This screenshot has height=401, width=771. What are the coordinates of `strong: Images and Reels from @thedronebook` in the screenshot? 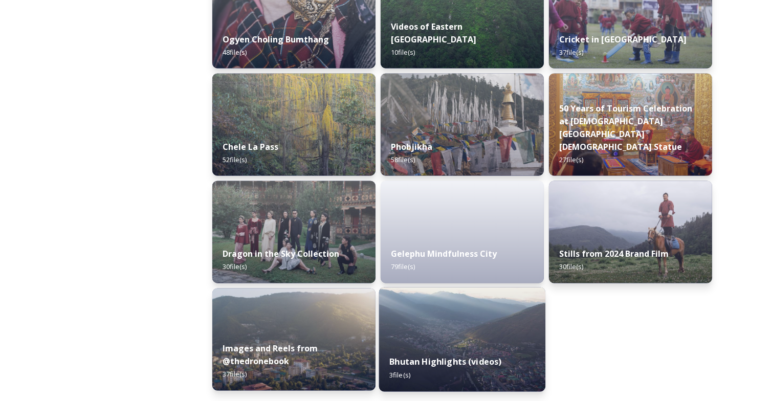 It's located at (270, 355).